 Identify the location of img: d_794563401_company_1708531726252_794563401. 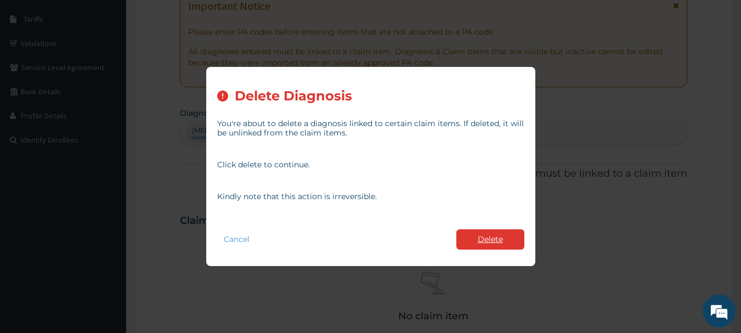
(32, 69).